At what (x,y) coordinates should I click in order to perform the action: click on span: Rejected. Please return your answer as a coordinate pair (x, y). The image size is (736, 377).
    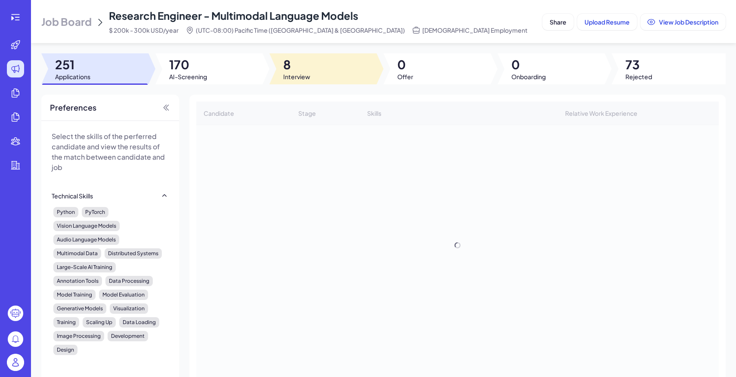
    Looking at the image, I should click on (639, 77).